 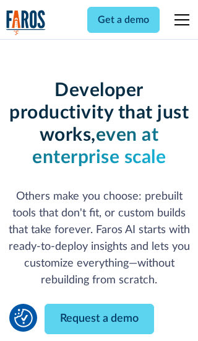 What do you see at coordinates (99, 113) in the screenshot?
I see `strong: Developer productivity that just works,` at bounding box center [99, 113].